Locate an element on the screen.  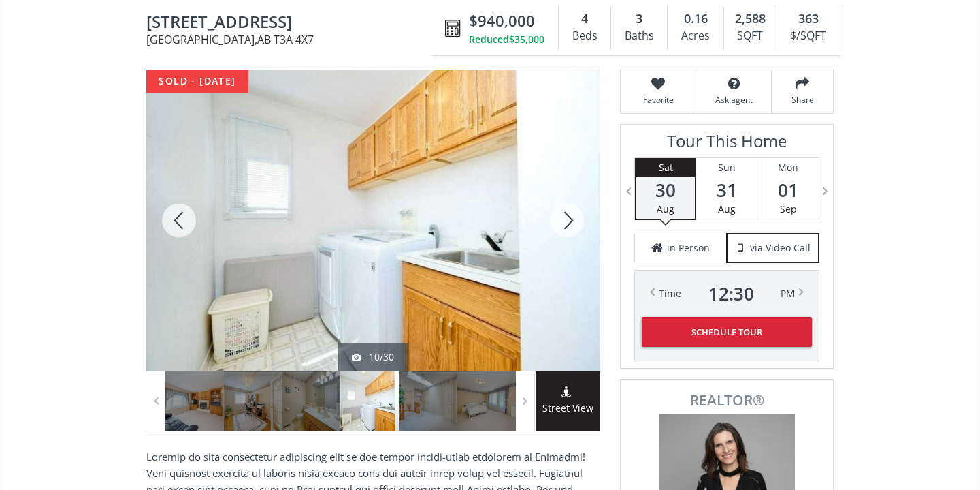
span: Favorite is located at coordinates (659, 99).